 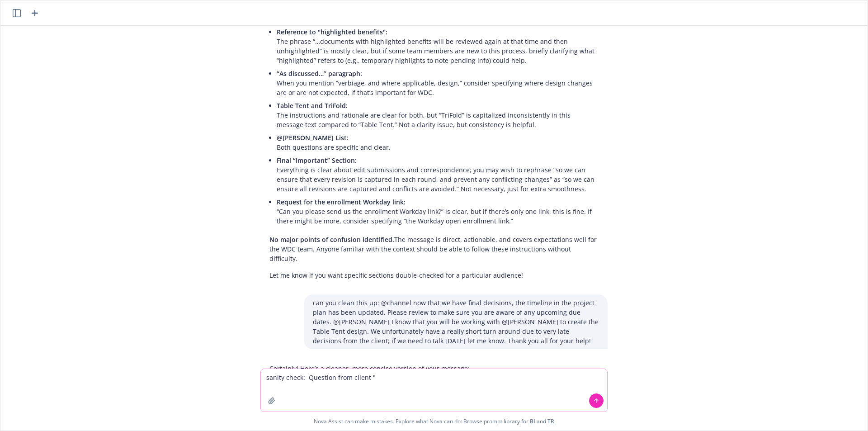 I want to click on span: Request for the enrollment Workday link:, so click(x=341, y=202).